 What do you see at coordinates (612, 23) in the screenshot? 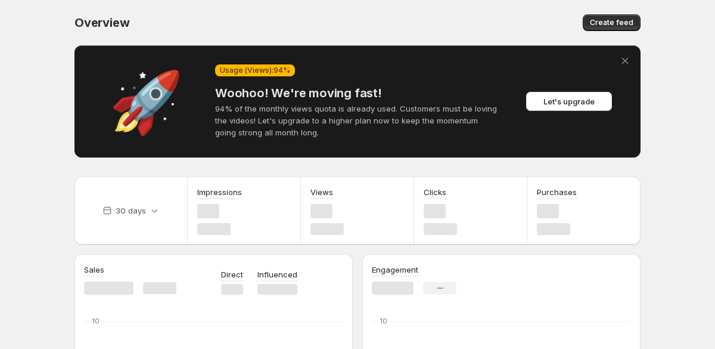
I see `span: Create feed` at bounding box center [612, 23].